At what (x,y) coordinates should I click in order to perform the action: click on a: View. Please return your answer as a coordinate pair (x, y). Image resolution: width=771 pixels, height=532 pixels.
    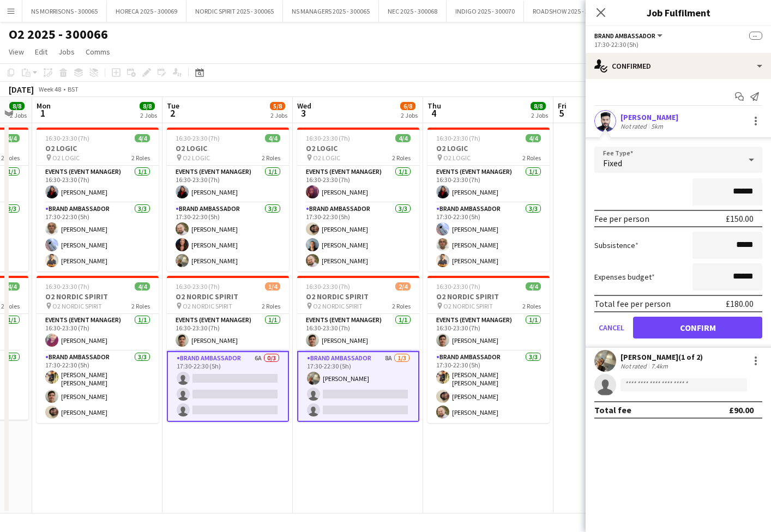
    Looking at the image, I should click on (17, 52).